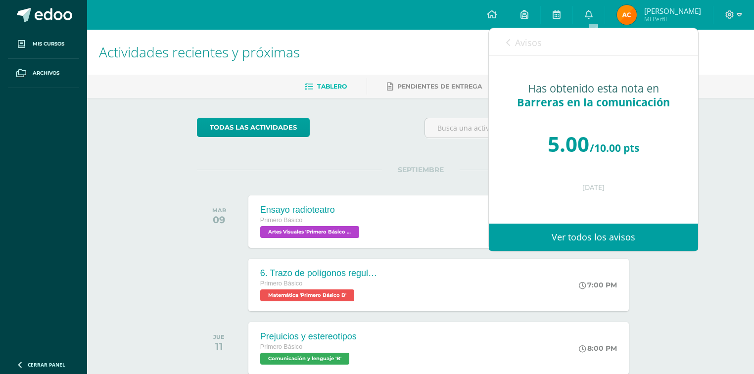 The height and width of the screenshot is (374, 754). What do you see at coordinates (439, 86) in the screenshot?
I see `span: Pendientes de entrega` at bounding box center [439, 86].